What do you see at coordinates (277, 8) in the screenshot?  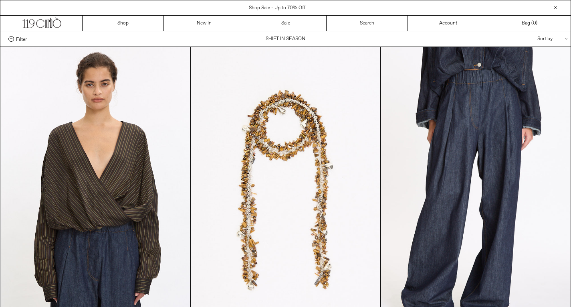 I see `a: Shop Sale - Up to 70% Off` at bounding box center [277, 8].